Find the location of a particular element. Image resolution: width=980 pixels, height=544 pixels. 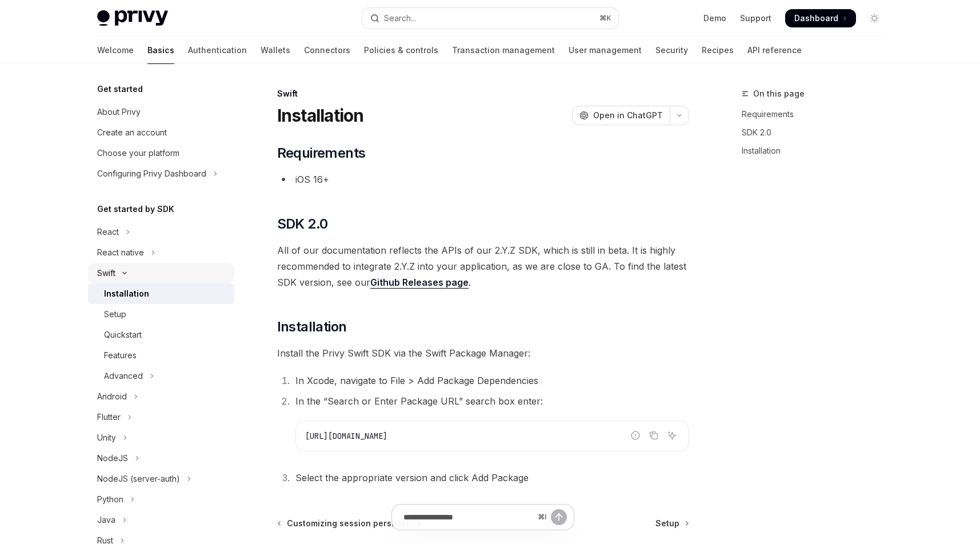

span: All of our documentation reflects the APIs of our 2.Y.Z SDK, which is still in beta. It is highly... is located at coordinates (483, 266).